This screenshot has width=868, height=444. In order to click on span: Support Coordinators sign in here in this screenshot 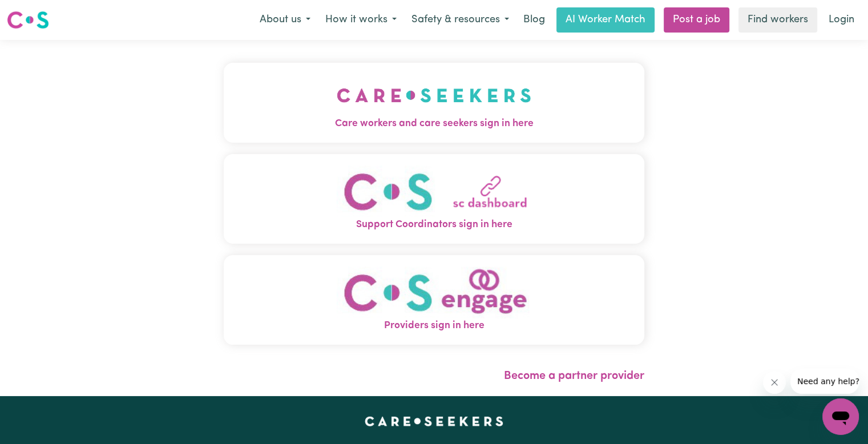, I will do `click(434, 225)`.